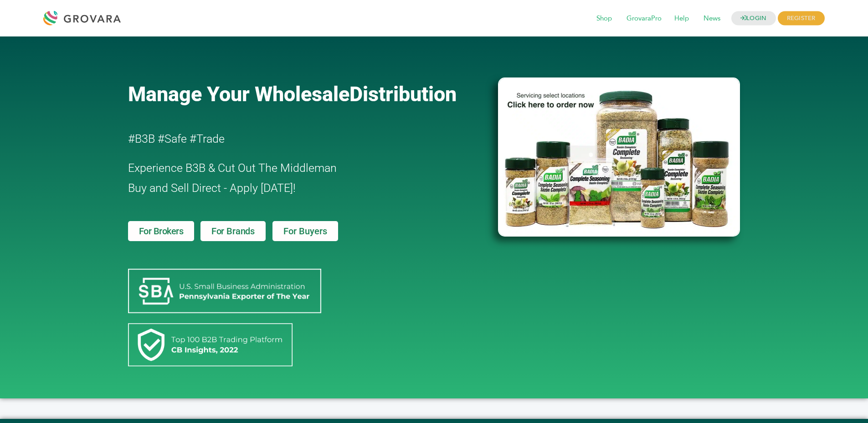 Image resolution: width=868 pixels, height=423 pixels. Describe the element at coordinates (644, 19) in the screenshot. I see `a: GrovaraPro` at that location.